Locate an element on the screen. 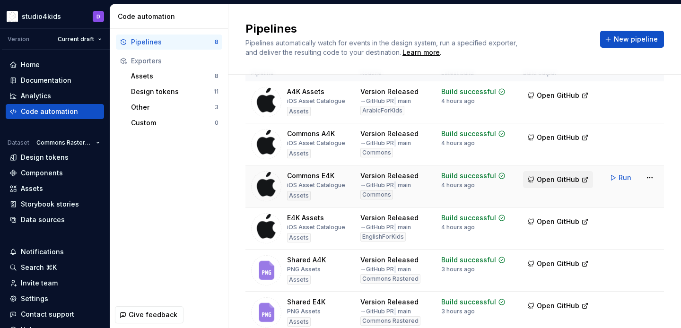 This screenshot has width=681, height=328. a: Custom0 is located at coordinates (174, 123).